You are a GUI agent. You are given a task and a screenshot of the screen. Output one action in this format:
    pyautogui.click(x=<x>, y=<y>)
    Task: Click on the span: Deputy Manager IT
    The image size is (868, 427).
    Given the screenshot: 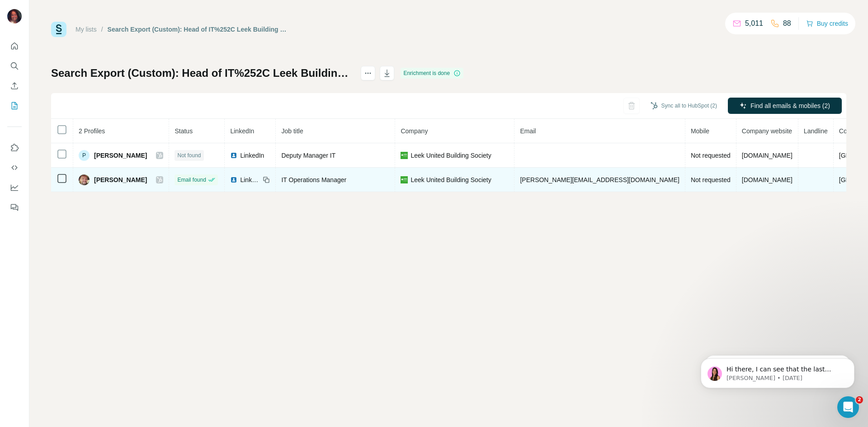 What is the action you would take?
    pyautogui.click(x=308, y=155)
    